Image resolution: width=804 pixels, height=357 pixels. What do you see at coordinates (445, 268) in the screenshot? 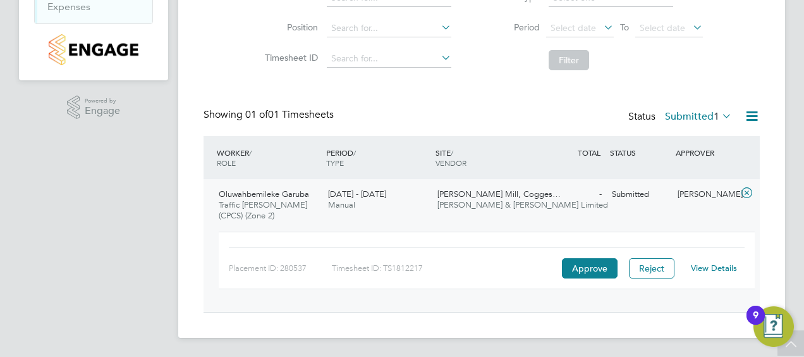
I see `div: Timesheet ID: TS1812217` at bounding box center [445, 268].